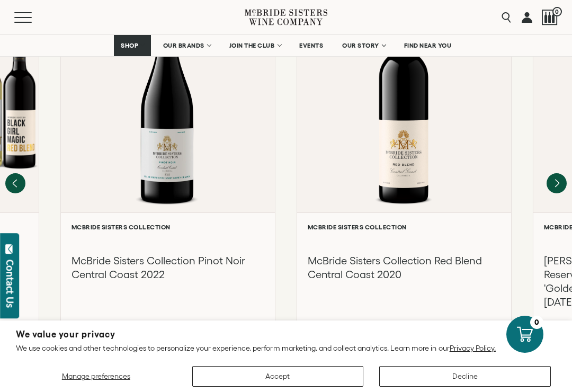 Image resolution: width=572 pixels, height=392 pixels. I want to click on div: 0, so click(537, 322).